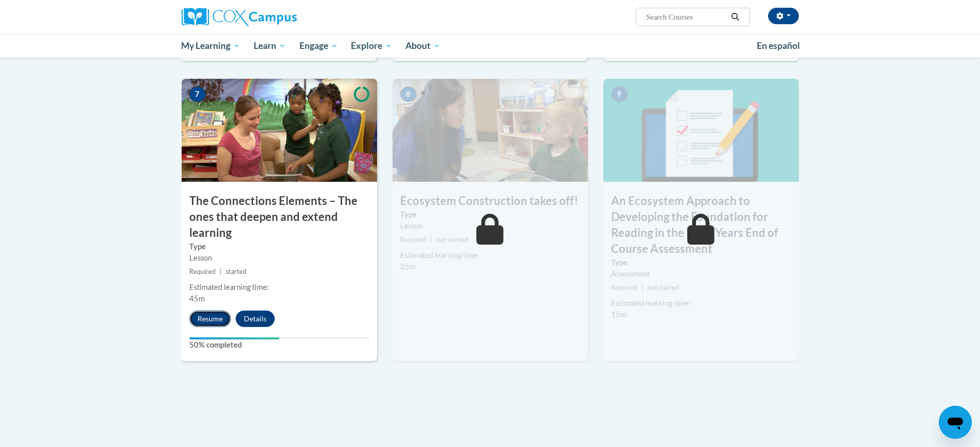 This screenshot has height=447, width=980. What do you see at coordinates (371, 46) in the screenshot?
I see `span: Explore` at bounding box center [371, 46].